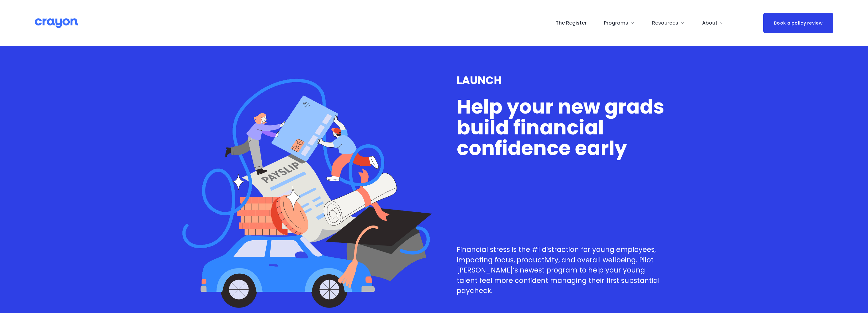 Image resolution: width=868 pixels, height=313 pixels. I want to click on a: The Register, so click(571, 23).